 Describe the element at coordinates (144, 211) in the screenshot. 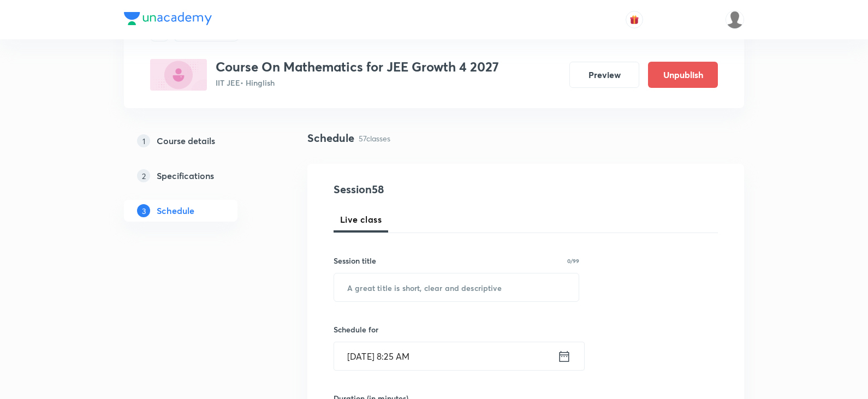

I see `p: 3` at that location.